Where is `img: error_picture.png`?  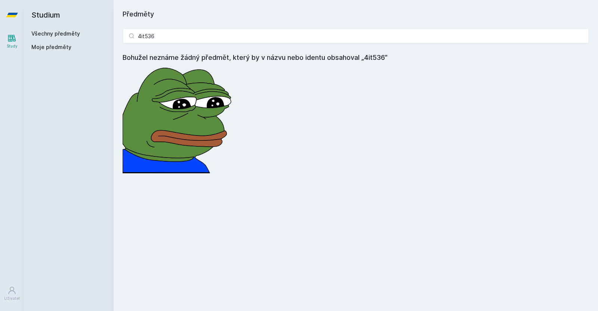 img: error_picture.png is located at coordinates (179, 118).